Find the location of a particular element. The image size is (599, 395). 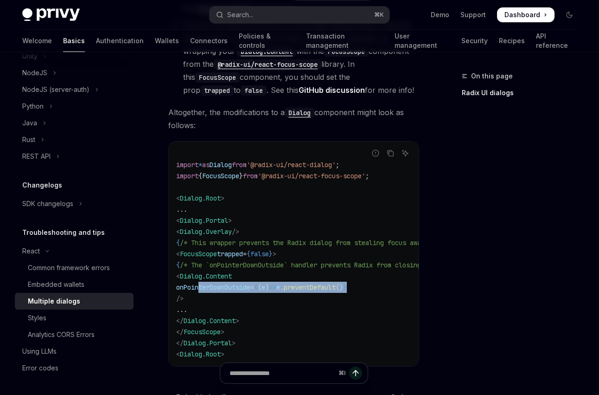

a: Security is located at coordinates (475, 41).